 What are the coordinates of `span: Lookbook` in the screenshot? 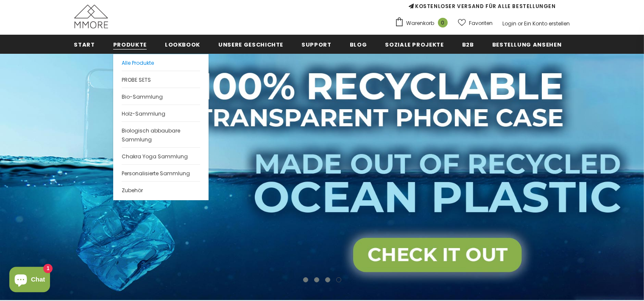 It's located at (183, 45).